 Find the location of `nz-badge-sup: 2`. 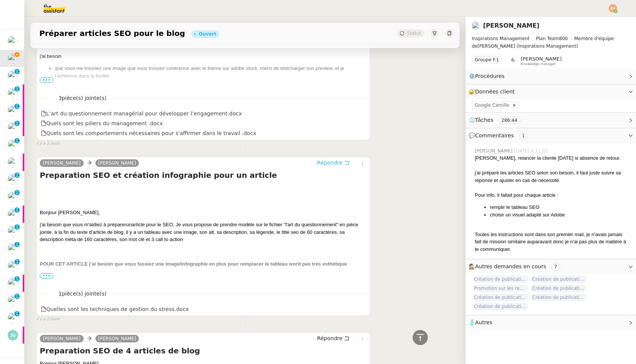

nz-badge-sup: 2 is located at coordinates (17, 192).